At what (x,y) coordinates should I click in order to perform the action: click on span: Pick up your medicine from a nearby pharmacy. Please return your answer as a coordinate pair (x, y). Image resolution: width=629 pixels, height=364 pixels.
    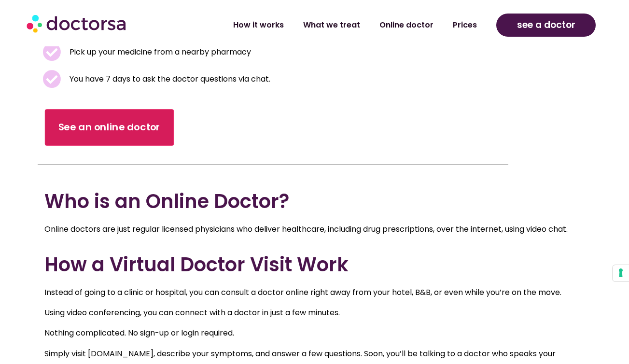
    Looking at the image, I should click on (158, 52).